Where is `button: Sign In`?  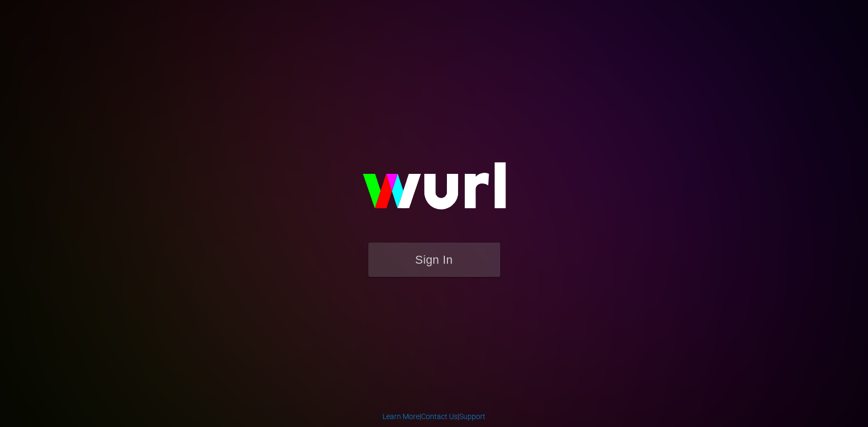 button: Sign In is located at coordinates (434, 259).